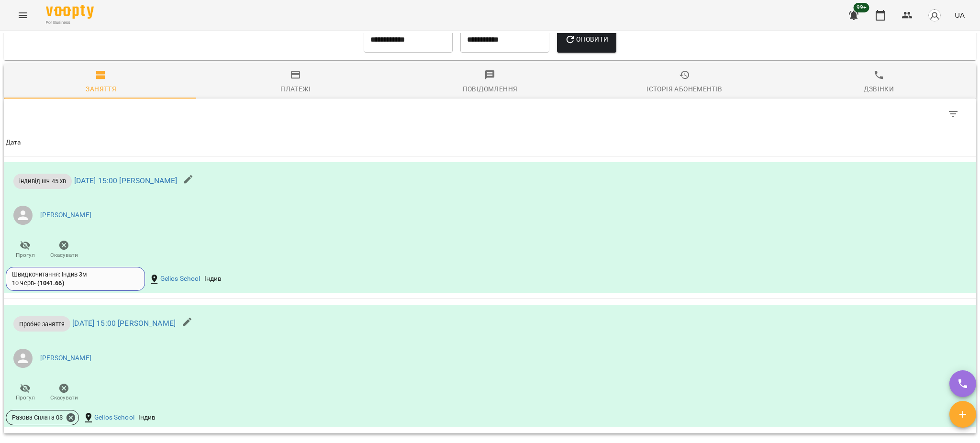 The image size is (980, 443). I want to click on div: Швидкочитання: Індив 3м10 черв- (1041.66), so click(75, 279).